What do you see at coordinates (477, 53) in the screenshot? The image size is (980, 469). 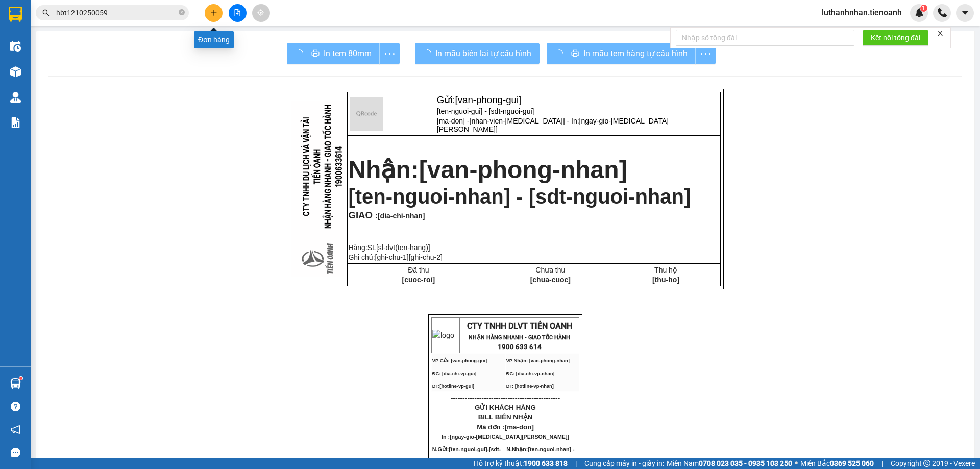 I see `button: In mẫu biên lai tự cấu hình` at bounding box center [477, 53].